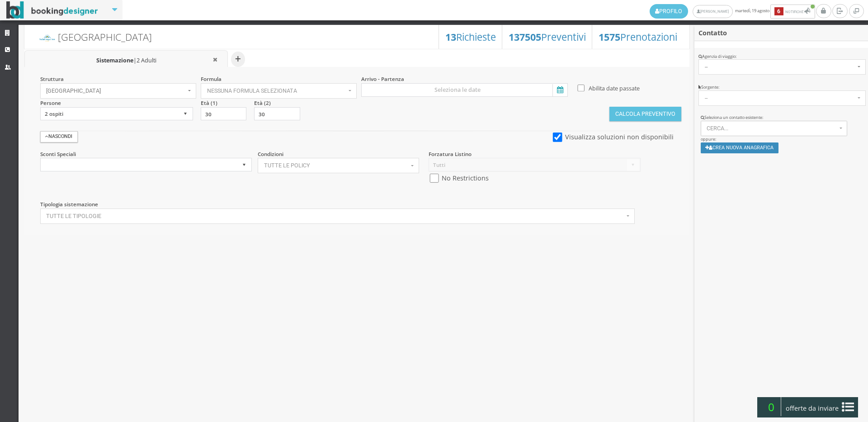 The image size is (868, 422). What do you see at coordinates (733, 11) in the screenshot?
I see `span: martedì, 19 agosto` at bounding box center [733, 11].